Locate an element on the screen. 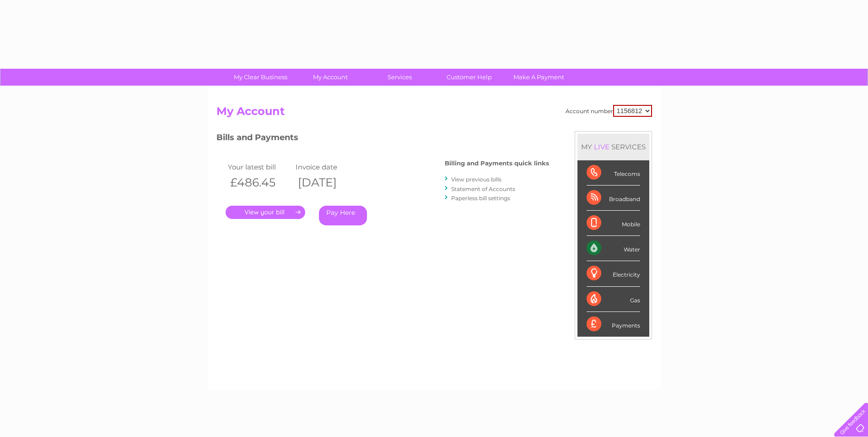  a: Customer Help is located at coordinates (469, 77).